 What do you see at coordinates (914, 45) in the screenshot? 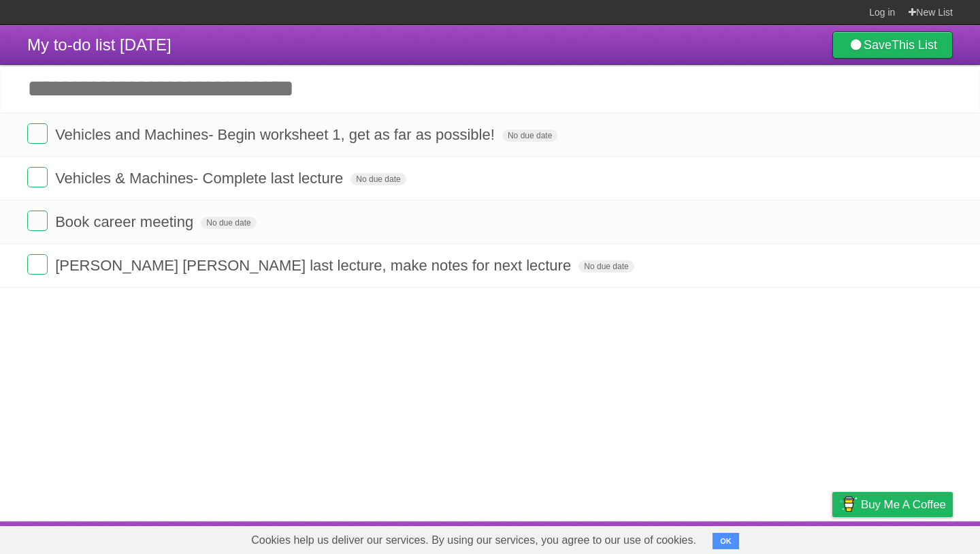
I see `b: This List` at bounding box center [914, 45].